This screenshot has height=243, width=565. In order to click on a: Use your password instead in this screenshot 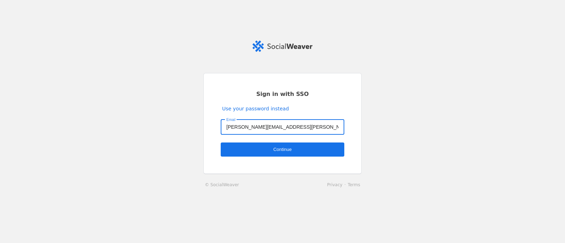, I will do `click(255, 109)`.